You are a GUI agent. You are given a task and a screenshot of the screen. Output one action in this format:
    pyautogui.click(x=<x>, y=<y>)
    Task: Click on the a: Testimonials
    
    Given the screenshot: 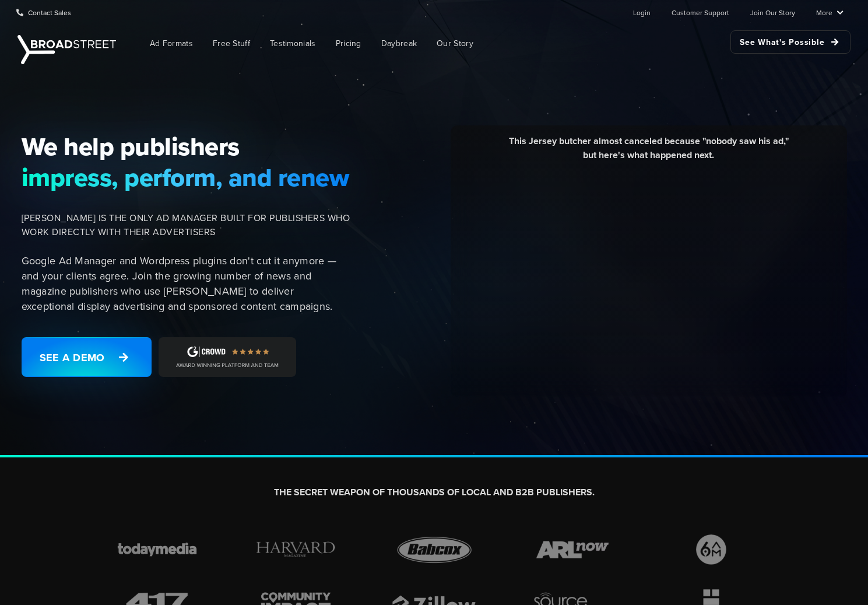 What is the action you would take?
    pyautogui.click(x=293, y=44)
    